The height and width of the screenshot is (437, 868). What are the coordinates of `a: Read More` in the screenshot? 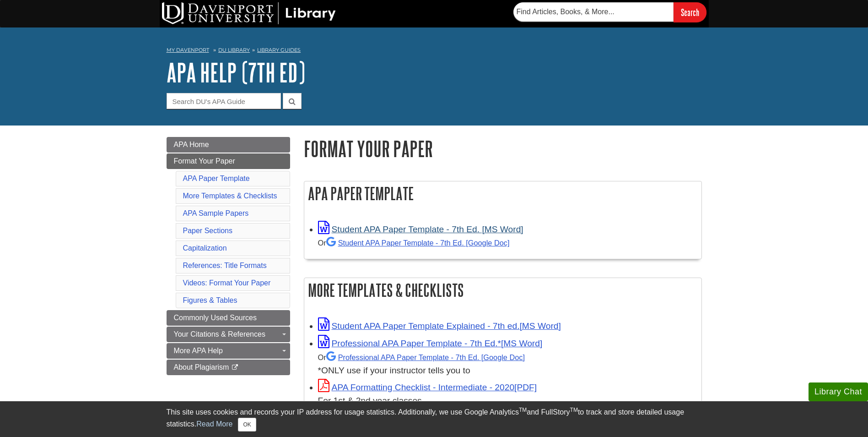 It's located at (214, 424).